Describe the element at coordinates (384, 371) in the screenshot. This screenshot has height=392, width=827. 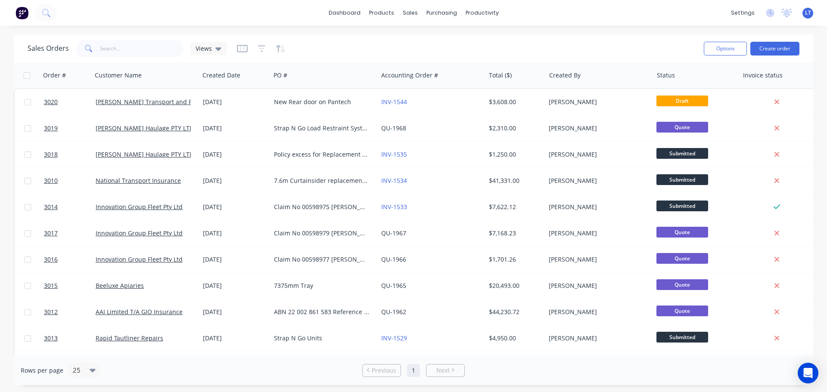
I see `span: Previous` at that location.